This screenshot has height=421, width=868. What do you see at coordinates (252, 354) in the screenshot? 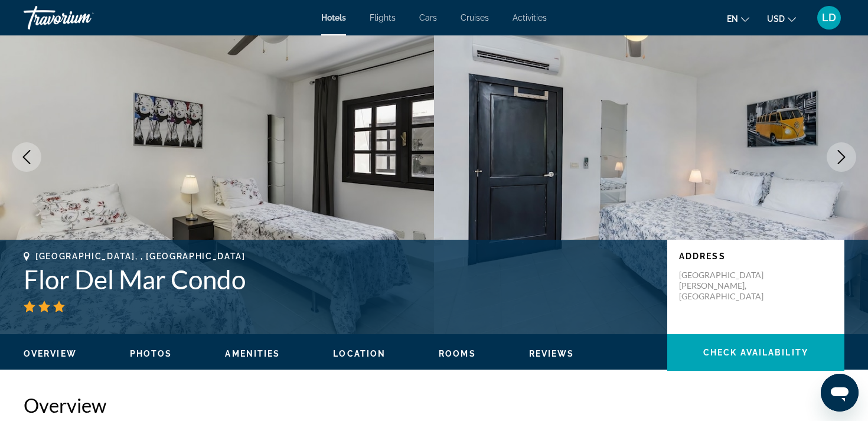
I see `button: Amenities` at bounding box center [252, 354].